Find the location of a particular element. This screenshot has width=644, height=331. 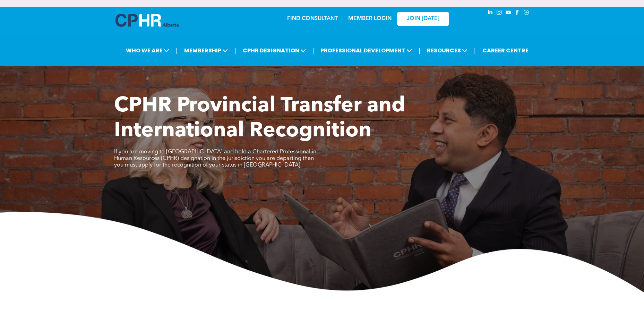

a: Social network is located at coordinates (527, 13).